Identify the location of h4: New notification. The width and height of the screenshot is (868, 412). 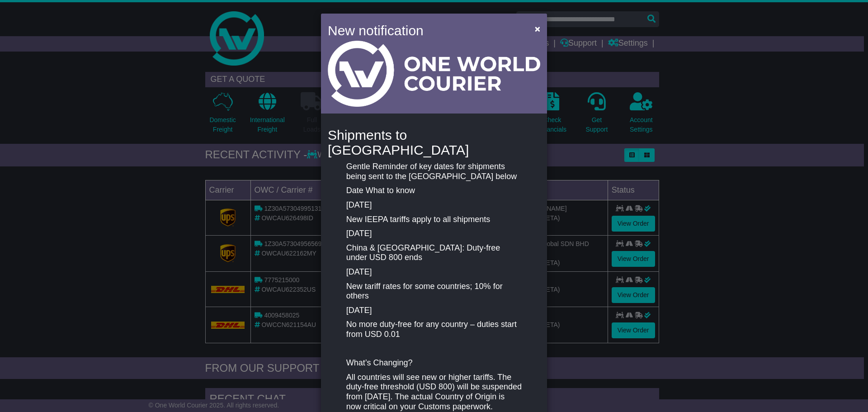
(425, 30).